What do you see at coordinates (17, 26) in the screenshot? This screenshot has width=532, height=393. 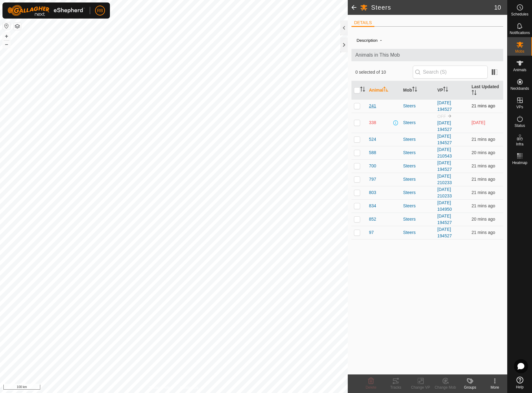 I see `button: Map Layers` at bounding box center [17, 26].